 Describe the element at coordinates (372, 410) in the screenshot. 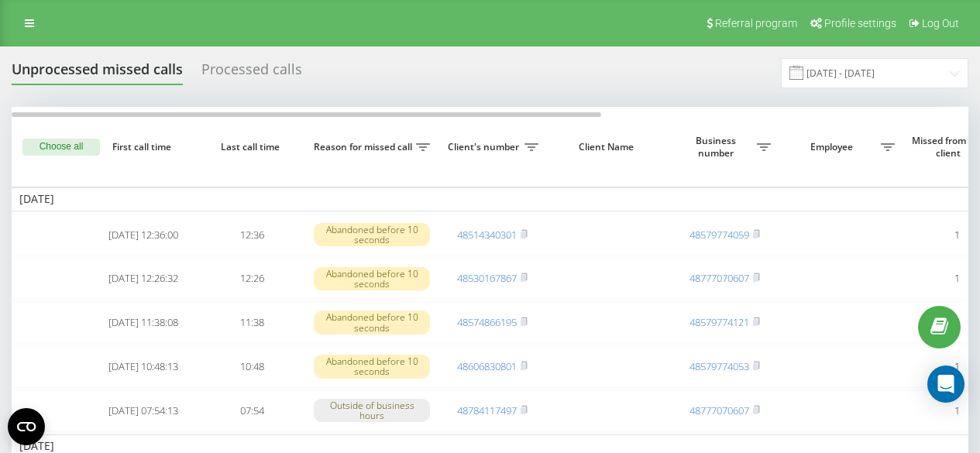

I see `div: Outside of business hours` at that location.